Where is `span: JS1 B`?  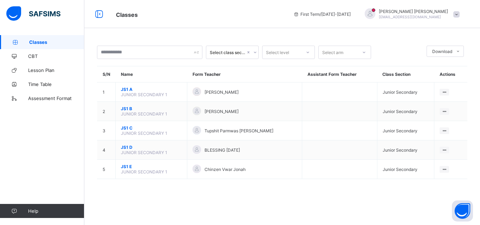
span: JS1 B is located at coordinates (151, 109).